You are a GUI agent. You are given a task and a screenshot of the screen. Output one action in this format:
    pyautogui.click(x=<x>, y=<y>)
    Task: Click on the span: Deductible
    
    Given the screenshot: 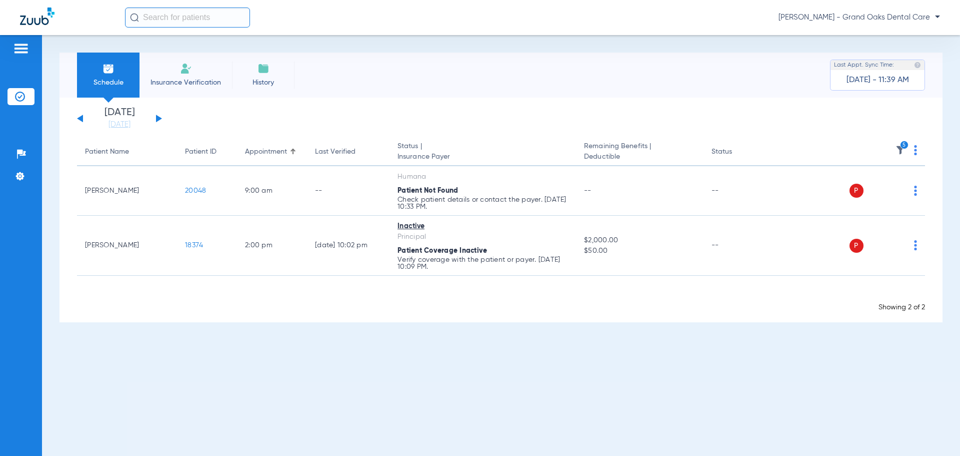 What is the action you would take?
    pyautogui.click(x=640, y=157)
    